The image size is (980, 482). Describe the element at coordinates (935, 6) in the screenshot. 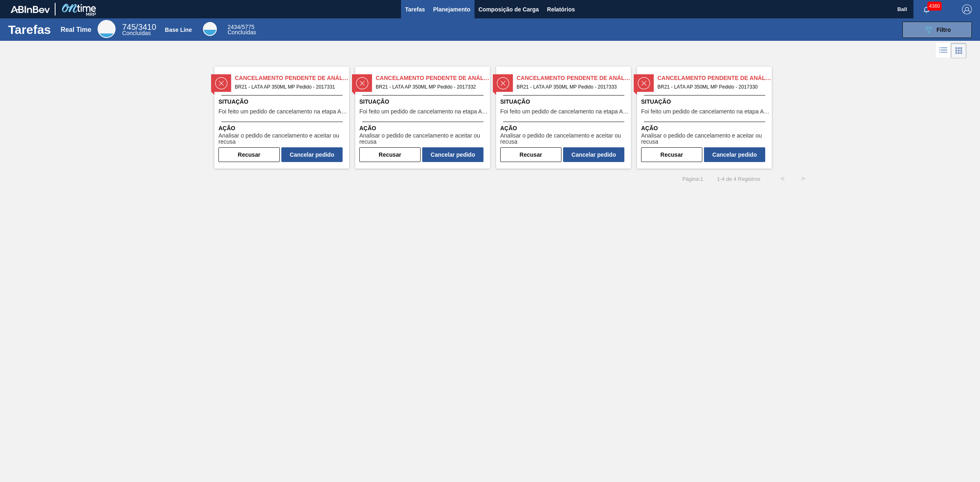

I see `span: 4360` at that location.